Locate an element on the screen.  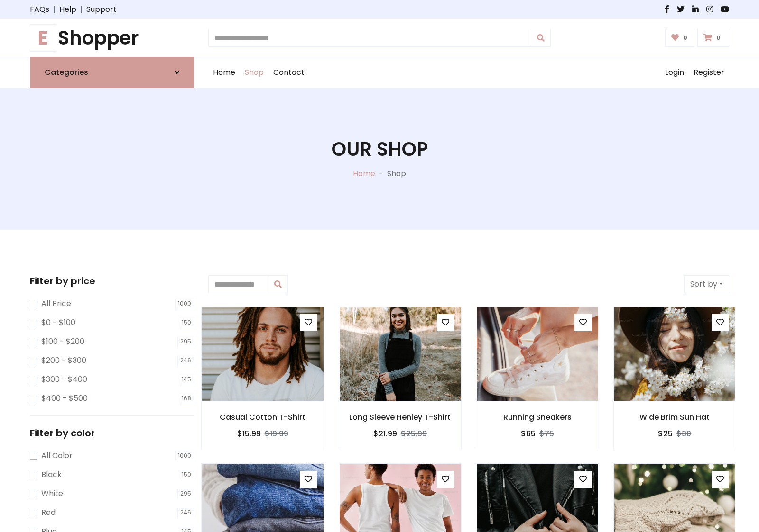
a: Contact is located at coordinates (289, 72).